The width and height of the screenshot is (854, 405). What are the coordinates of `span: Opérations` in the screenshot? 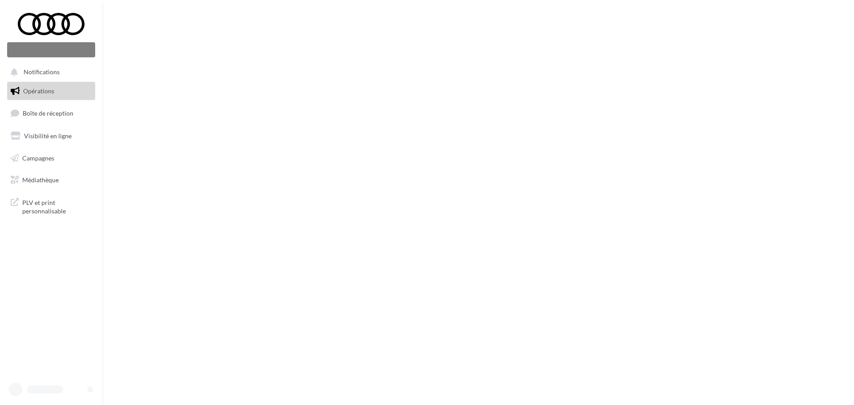 It's located at (39, 91).